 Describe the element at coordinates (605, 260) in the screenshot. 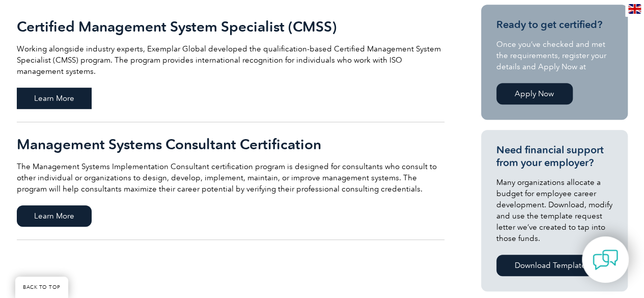

I see `img: contact-chat.png` at that location.